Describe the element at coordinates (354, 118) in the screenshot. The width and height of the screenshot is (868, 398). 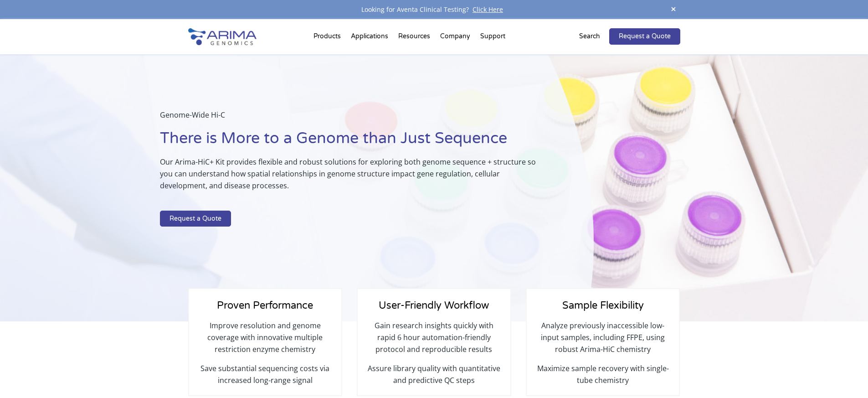
I see `p: Genome-Wide Hi-C` at that location.